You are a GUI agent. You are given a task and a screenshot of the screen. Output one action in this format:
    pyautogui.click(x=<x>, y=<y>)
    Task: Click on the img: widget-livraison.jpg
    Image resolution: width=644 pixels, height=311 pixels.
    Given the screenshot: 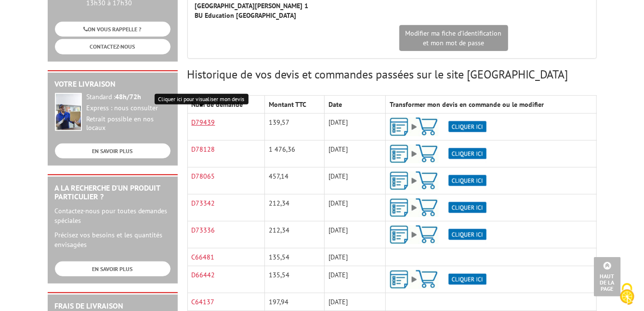 What is the action you would take?
    pyautogui.click(x=68, y=112)
    